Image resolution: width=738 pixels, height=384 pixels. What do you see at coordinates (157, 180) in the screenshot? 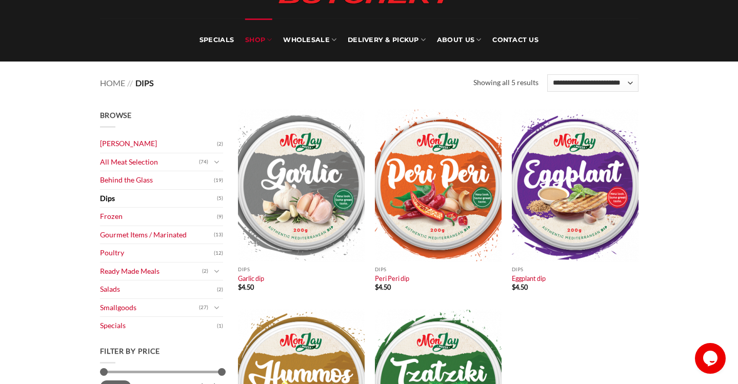
I see `a: Behind the Glass` at bounding box center [157, 180].